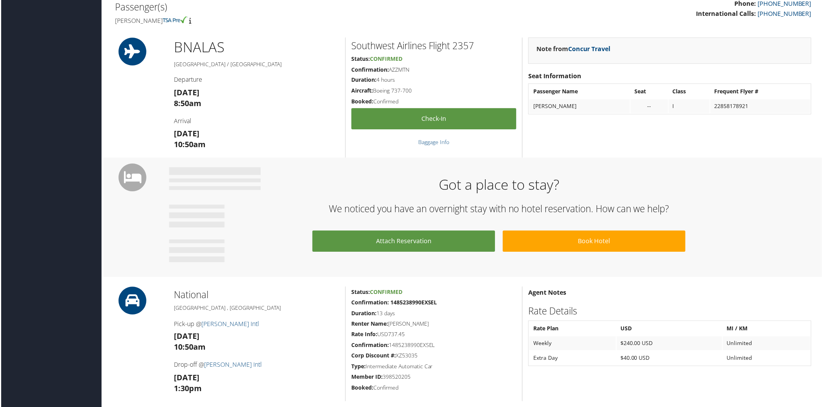 The image size is (823, 407). What do you see at coordinates (727, 14) in the screenshot?
I see `strong: International Calls:` at bounding box center [727, 14].